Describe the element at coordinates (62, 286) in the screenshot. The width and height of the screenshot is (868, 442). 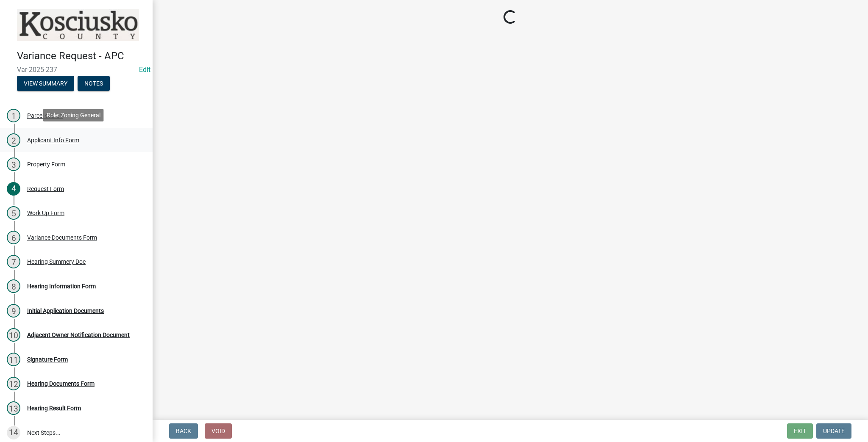
I see `div: Hearing Information Form` at that location.